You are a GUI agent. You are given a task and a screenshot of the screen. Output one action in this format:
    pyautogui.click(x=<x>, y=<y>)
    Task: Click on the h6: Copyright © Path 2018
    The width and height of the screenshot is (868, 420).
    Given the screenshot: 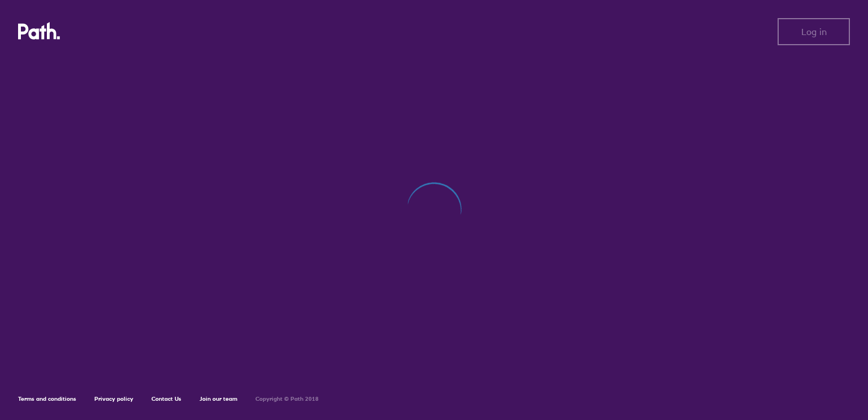 What is the action you would take?
    pyautogui.click(x=287, y=399)
    